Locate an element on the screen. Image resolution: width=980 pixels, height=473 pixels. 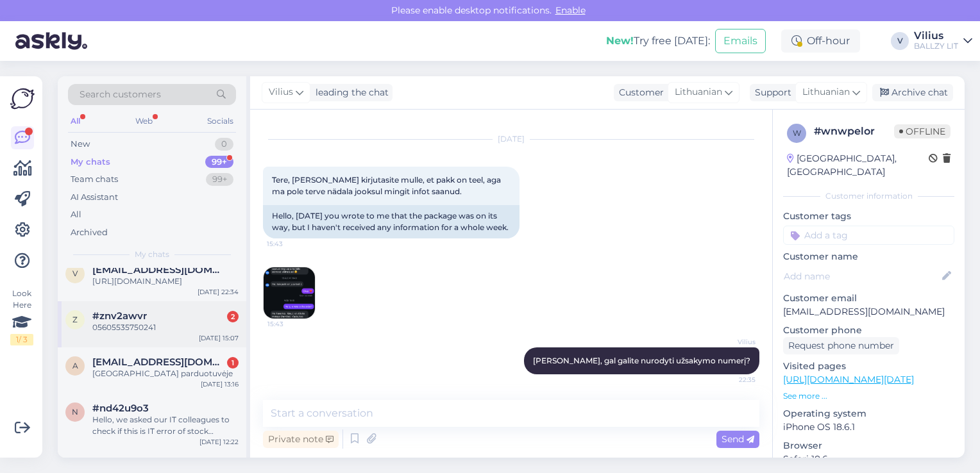
img: Askly Logo is located at coordinates (22, 99).